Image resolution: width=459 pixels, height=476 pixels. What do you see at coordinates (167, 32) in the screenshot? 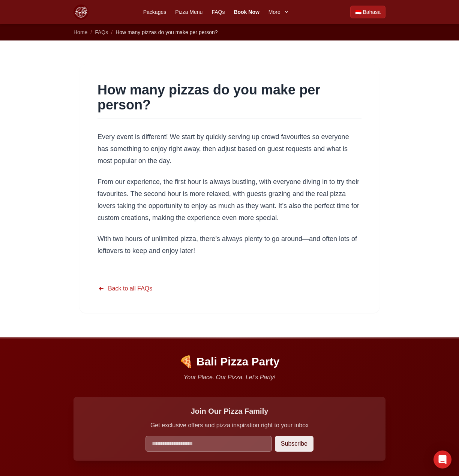
I see `span: How many pizzas do you make per person?` at bounding box center [167, 32].